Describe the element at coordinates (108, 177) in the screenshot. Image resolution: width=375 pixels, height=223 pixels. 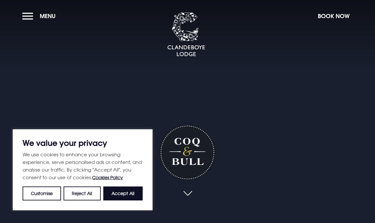
I see `a: Cookies Policy` at that location.